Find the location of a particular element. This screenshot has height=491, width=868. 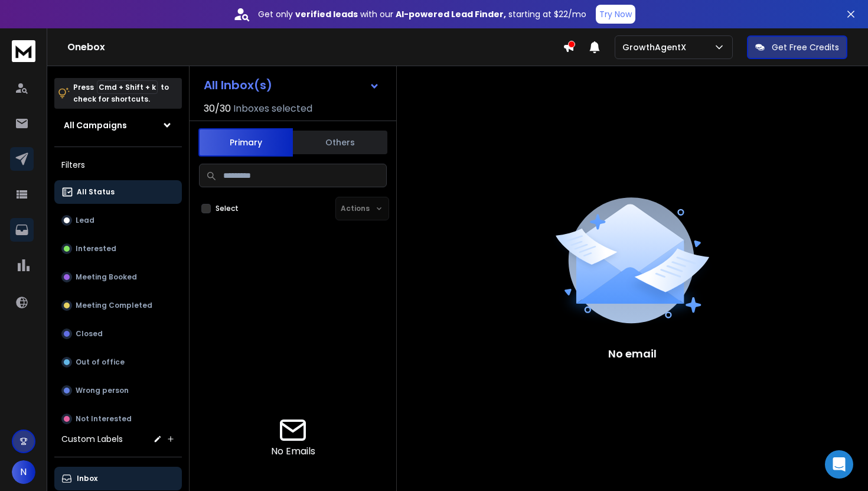

p: No Emails is located at coordinates (293, 451).